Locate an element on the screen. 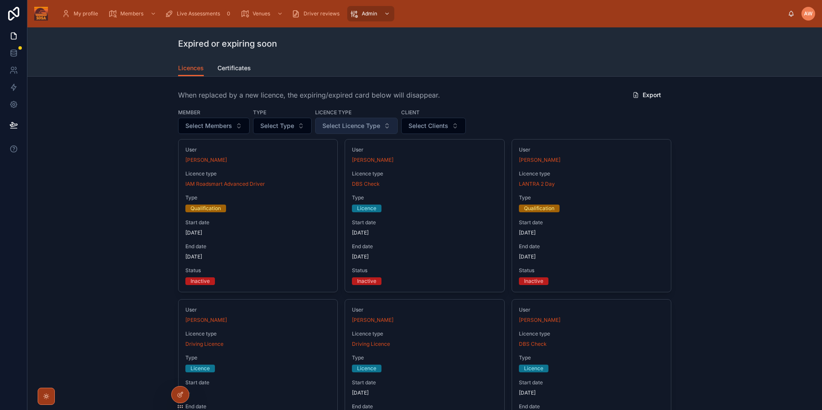 Image resolution: width=822 pixels, height=410 pixels. label: Type is located at coordinates (259, 112).